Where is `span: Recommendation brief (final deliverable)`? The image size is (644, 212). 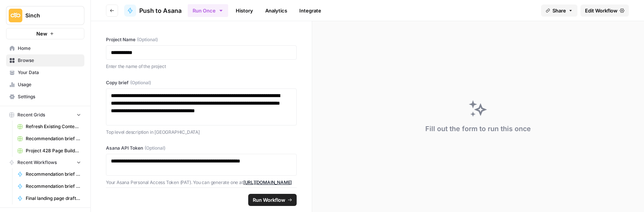 span: Recommendation brief (final deliverable) is located at coordinates (53, 187).